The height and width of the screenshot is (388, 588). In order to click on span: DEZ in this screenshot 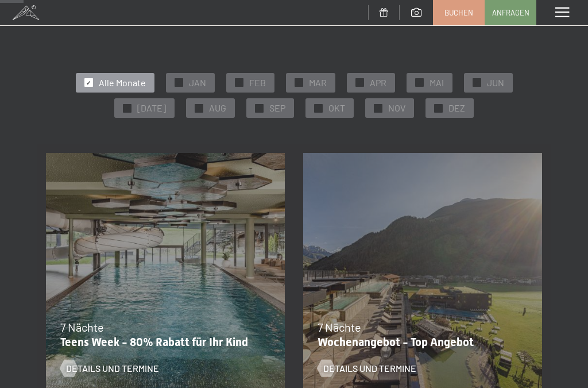, I will do `click(456, 108)`.